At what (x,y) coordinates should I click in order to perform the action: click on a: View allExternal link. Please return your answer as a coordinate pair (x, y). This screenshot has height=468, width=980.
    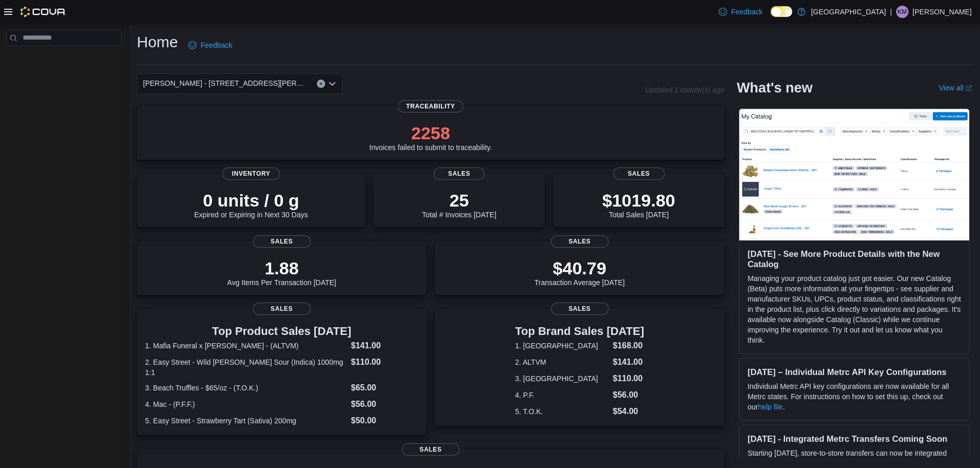
    Looking at the image, I should click on (955, 88).